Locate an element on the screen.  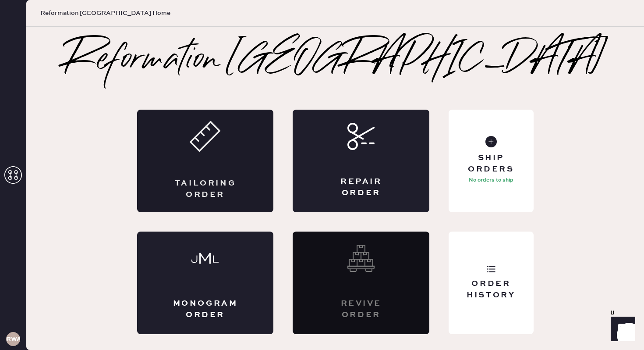
h3: RWA is located at coordinates (13, 339).